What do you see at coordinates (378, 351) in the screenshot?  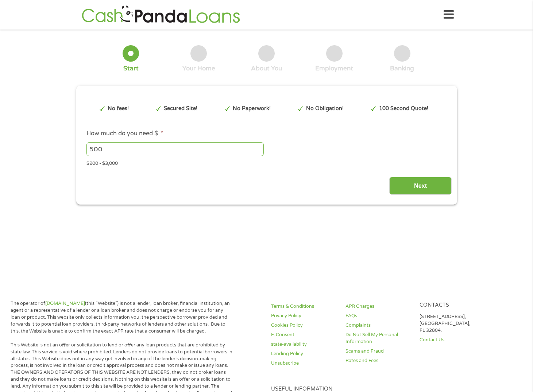 I see `a: Scams and Fraud` at bounding box center [378, 351].